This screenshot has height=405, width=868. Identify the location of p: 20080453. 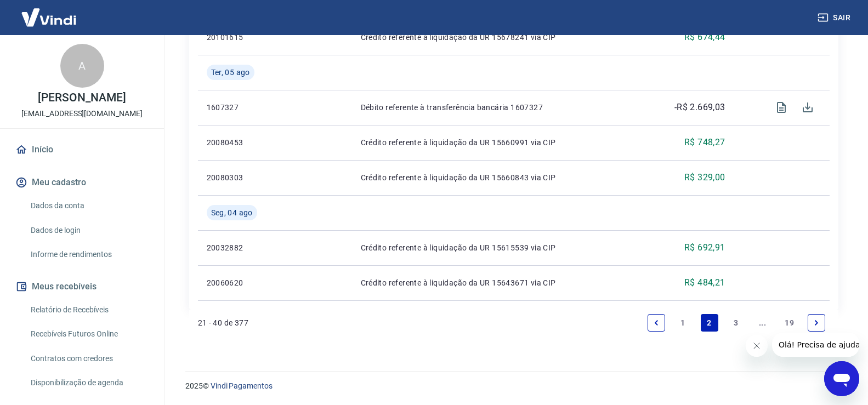
(245, 142).